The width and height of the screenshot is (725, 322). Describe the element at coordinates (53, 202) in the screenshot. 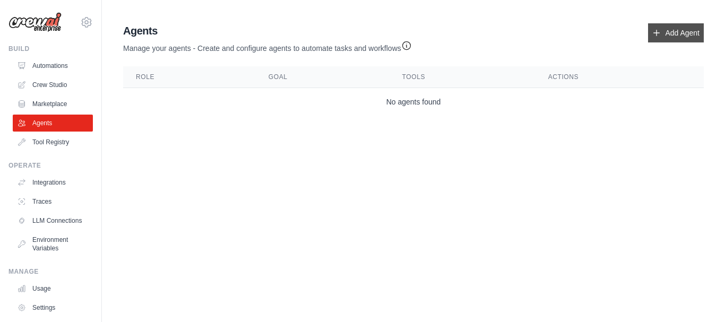

I see `a: Traces` at that location.